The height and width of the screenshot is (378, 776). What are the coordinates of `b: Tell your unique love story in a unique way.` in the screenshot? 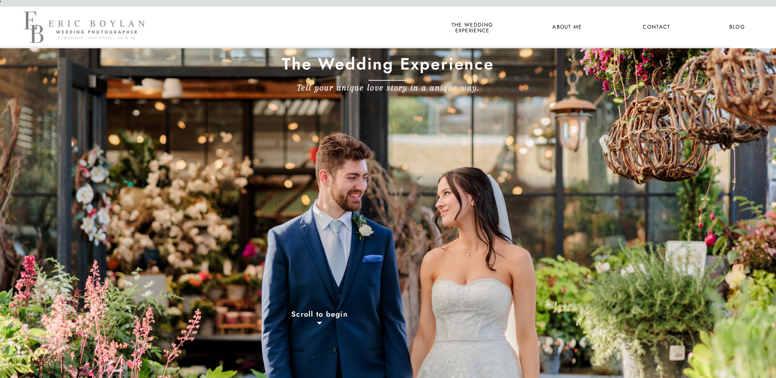 It's located at (388, 87).